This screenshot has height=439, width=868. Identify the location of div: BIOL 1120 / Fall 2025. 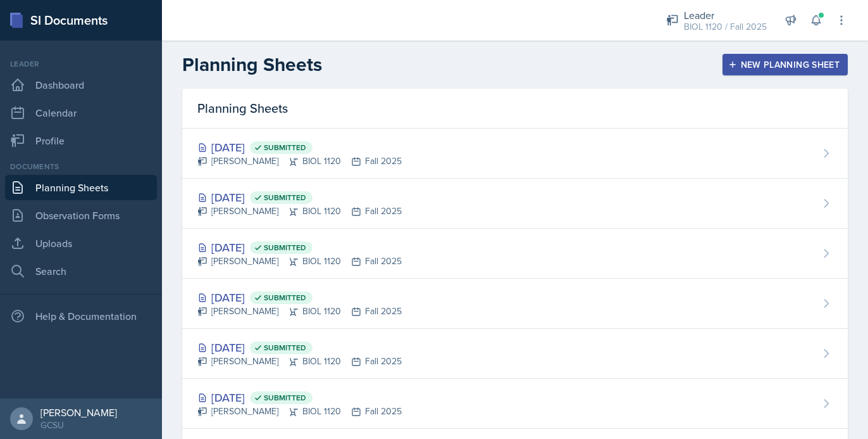
(725, 27).